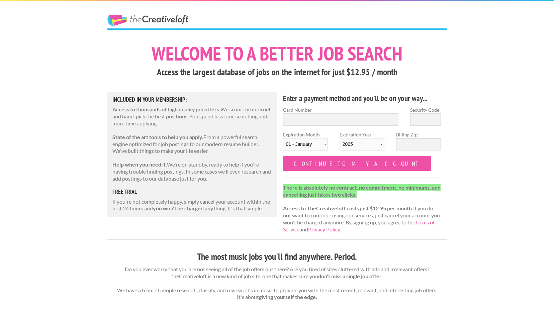  Describe the element at coordinates (166, 109) in the screenshot. I see `strong: Access to thousands of high quality job offers.` at that location.